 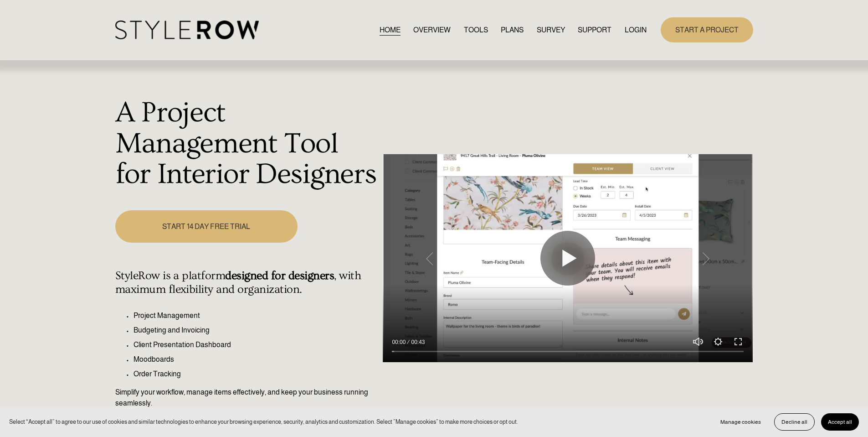 What do you see at coordinates (551, 30) in the screenshot?
I see `a: SURVEY` at bounding box center [551, 30].